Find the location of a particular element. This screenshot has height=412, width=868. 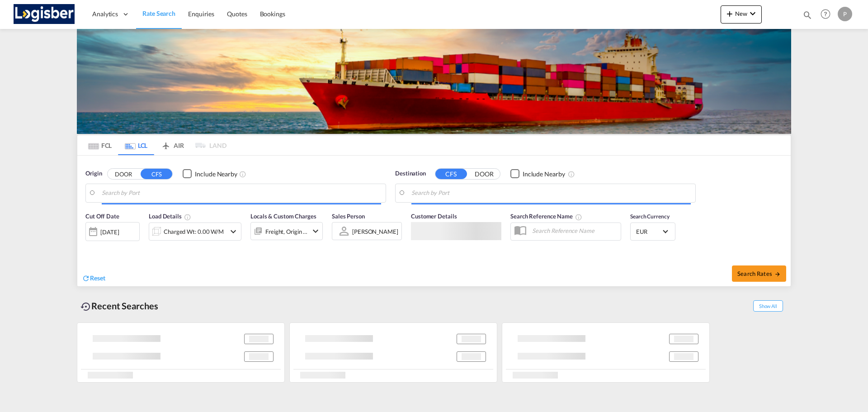

span: Quotes is located at coordinates (237, 14).